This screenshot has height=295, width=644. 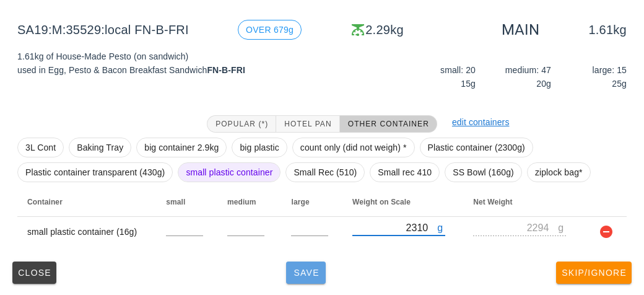 I want to click on span: Small Rec (510), so click(x=325, y=172).